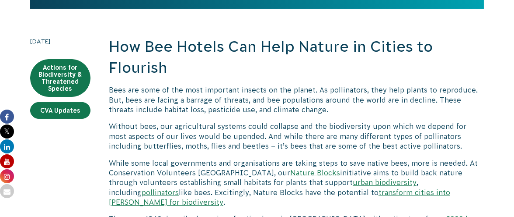 This screenshot has height=217, width=514. Describe the element at coordinates (315, 172) in the screenshot. I see `a: Nature Blocks` at that location.